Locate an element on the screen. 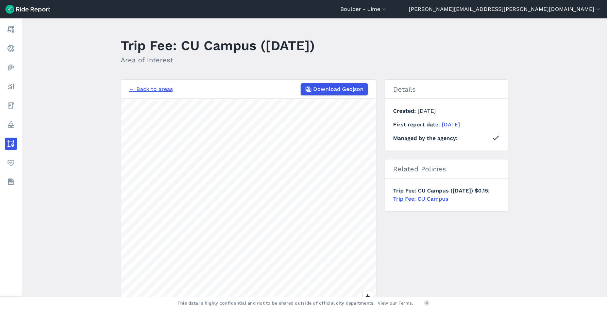  span: First report date is located at coordinates (418, 124).